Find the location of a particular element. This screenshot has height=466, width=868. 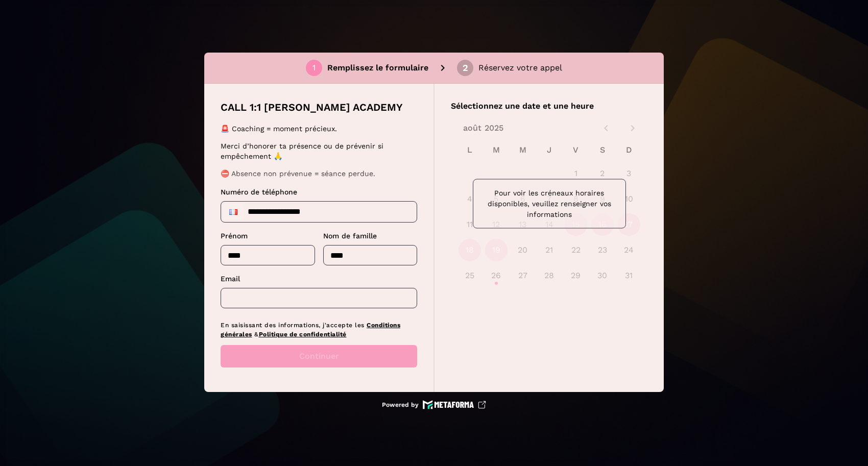

p: Réservez votre appel is located at coordinates (520, 68).